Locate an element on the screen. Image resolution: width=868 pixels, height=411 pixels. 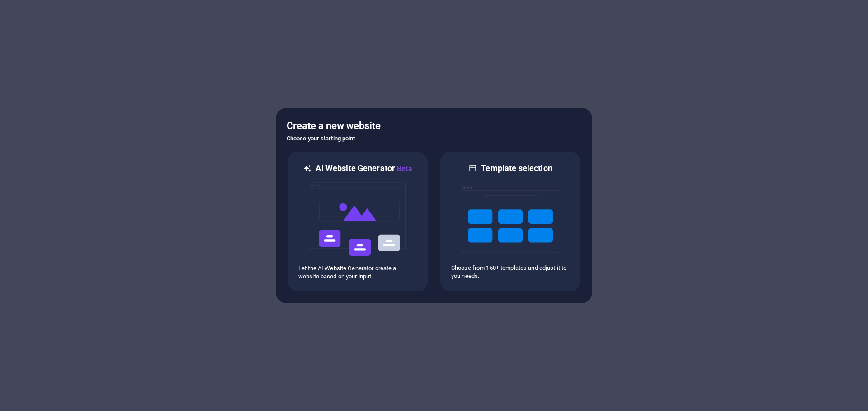
img: ai is located at coordinates (357, 220).